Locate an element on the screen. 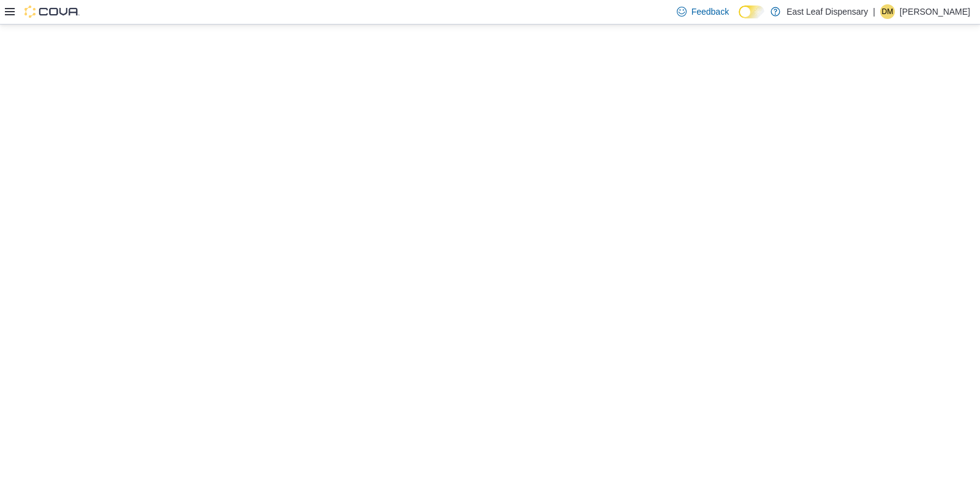  div: Danielle Miller is located at coordinates (887, 11).